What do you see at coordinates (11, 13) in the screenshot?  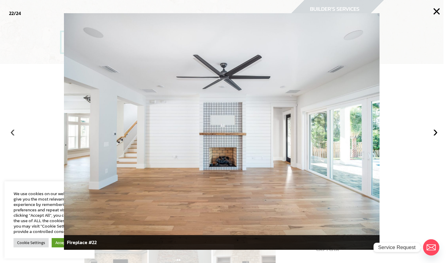 I see `span: 22` at bounding box center [11, 13].